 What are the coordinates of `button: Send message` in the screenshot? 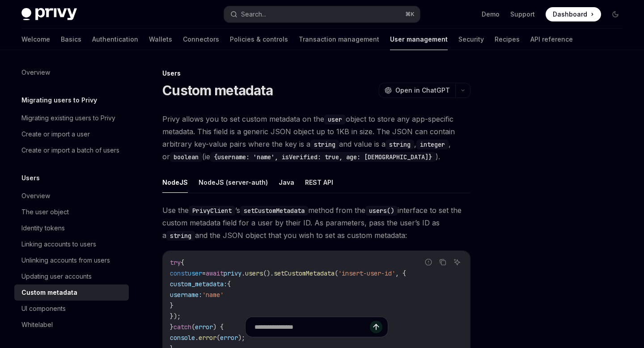 It's located at (376, 327).